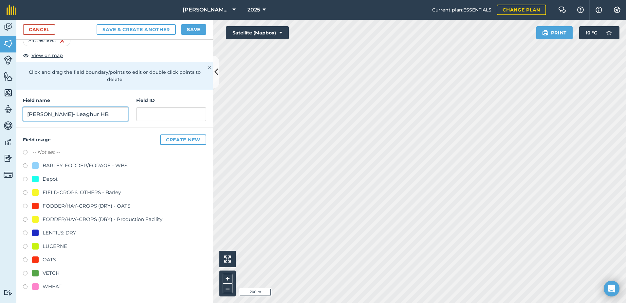  I want to click on img: svg+xml;base64,PHN2ZyB4bWxucz0iaHR0cDovL3d3dy53My5vcmcvMjAwMC9zdmciIHdpZHRoPSIxNyIgaGVpZ2h0PSIxNy..., so click(599, 10).